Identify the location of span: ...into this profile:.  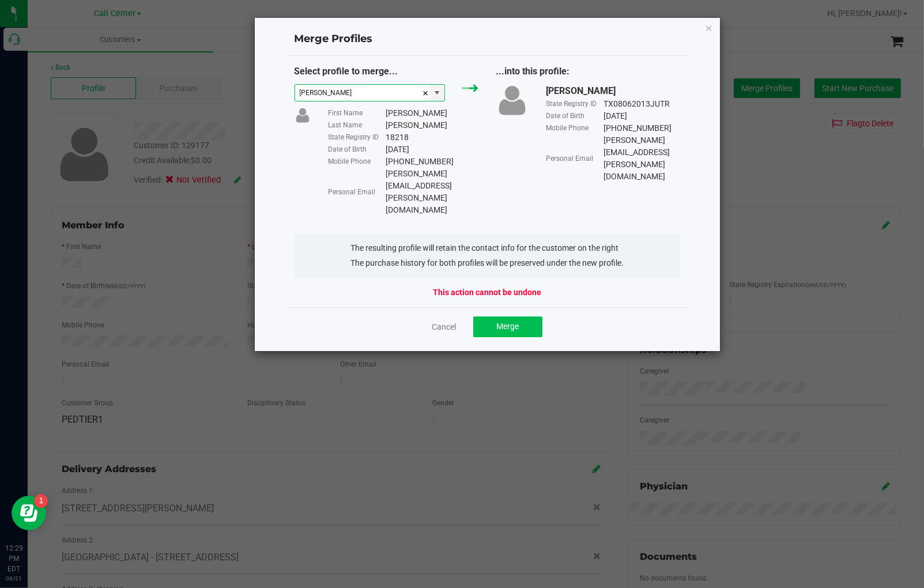
(533, 71).